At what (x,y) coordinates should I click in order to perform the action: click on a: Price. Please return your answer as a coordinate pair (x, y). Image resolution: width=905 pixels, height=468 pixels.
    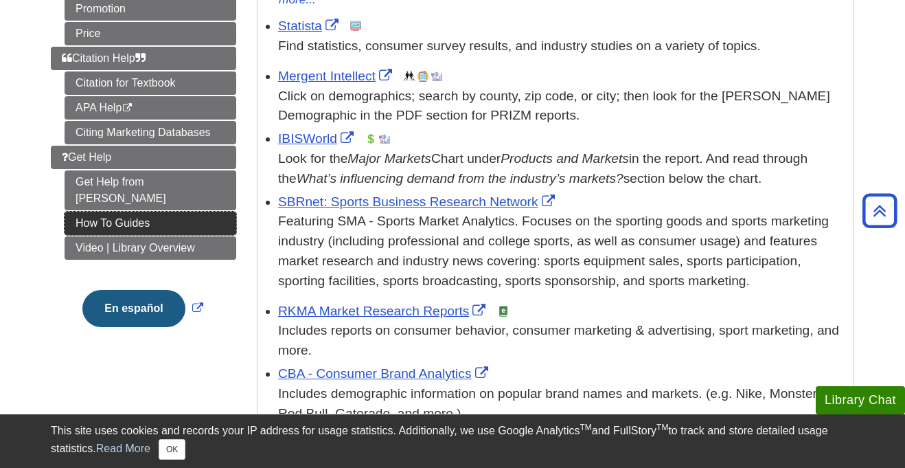
    Looking at the image, I should click on (150, 34).